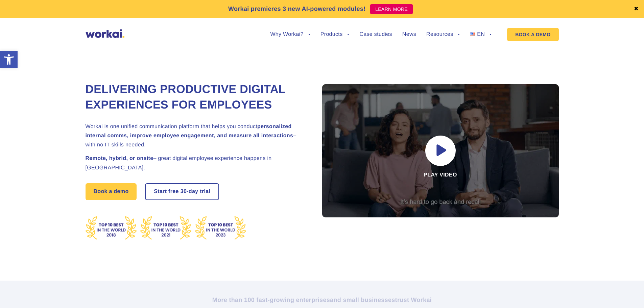  What do you see at coordinates (391, 9) in the screenshot?
I see `a: LEARN MORE` at bounding box center [391, 9].